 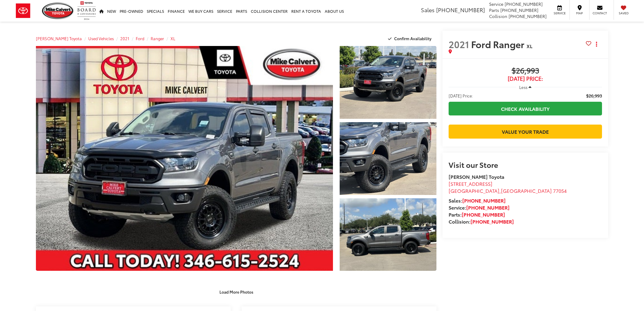 I want to click on span: Map, so click(x=579, y=13).